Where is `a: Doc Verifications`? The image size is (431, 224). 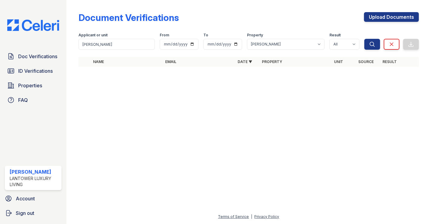 a: Doc Verifications is located at coordinates (33, 56).